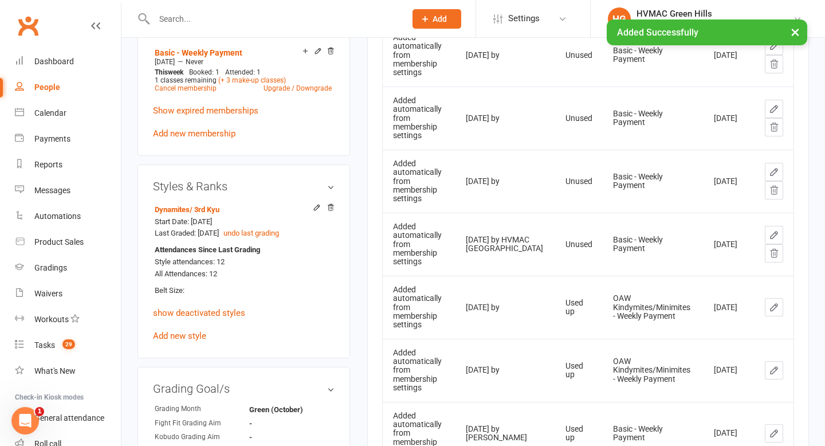 Image resolution: width=825 pixels, height=446 pixels. What do you see at coordinates (198, 53) in the screenshot?
I see `a: Basic - Weekly Payment` at bounding box center [198, 53].